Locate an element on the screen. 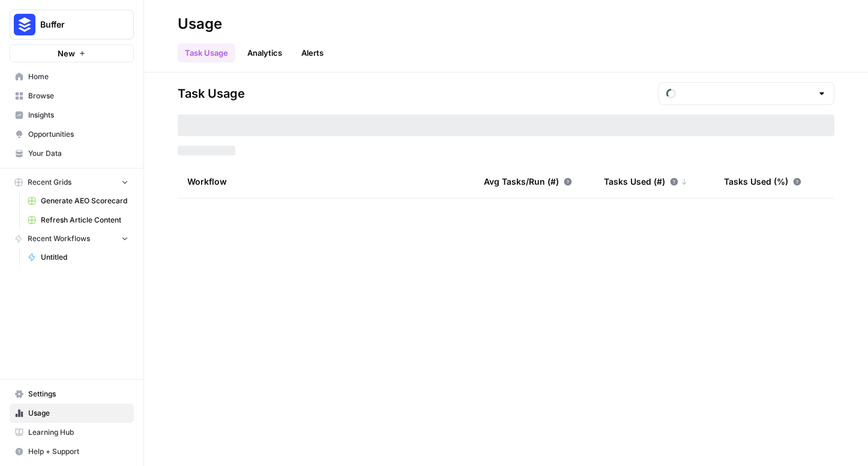  span: Your Data is located at coordinates (78, 153).